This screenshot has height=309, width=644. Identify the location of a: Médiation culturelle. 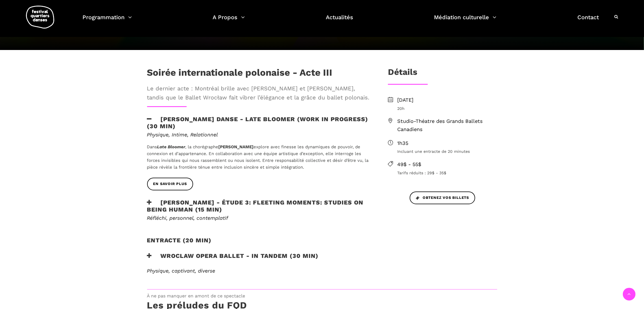
(466, 21).